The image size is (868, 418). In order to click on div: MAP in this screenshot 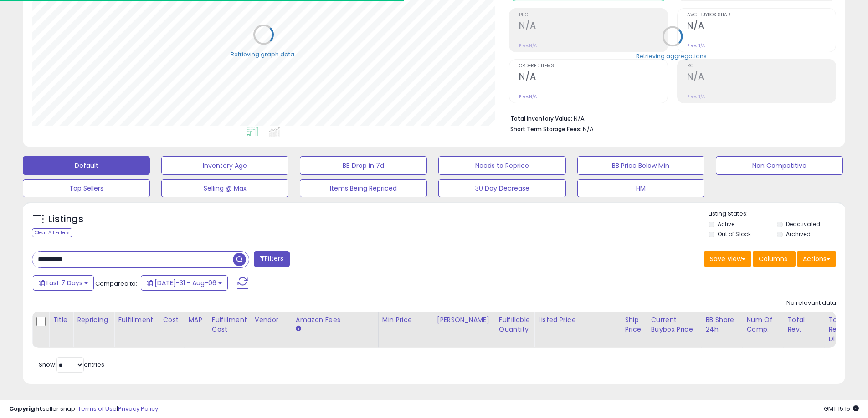, I will do `click(196, 320)`.